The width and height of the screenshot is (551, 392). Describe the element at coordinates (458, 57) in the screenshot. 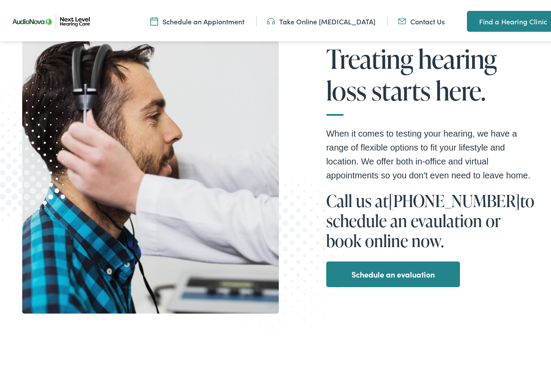

I see `span: hearing` at that location.